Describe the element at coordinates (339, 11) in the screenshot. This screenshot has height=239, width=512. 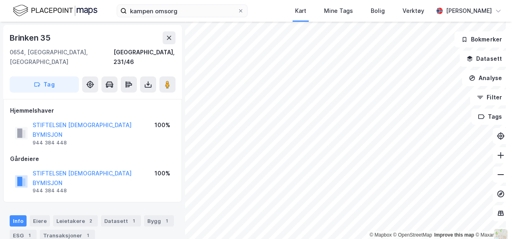
I see `div: Mine Tags` at that location.